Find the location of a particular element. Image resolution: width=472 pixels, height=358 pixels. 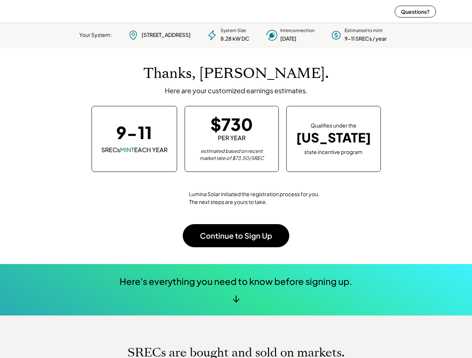

div: 9-11 is located at coordinates (134, 132).